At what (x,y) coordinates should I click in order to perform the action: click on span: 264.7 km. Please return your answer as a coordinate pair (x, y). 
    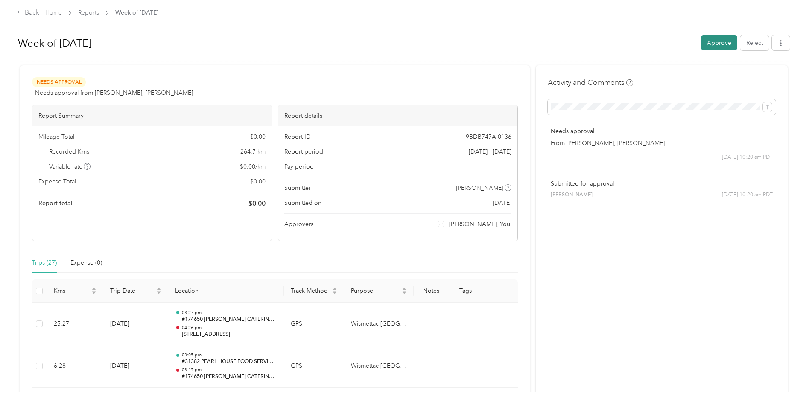
    Looking at the image, I should click on (253, 152).